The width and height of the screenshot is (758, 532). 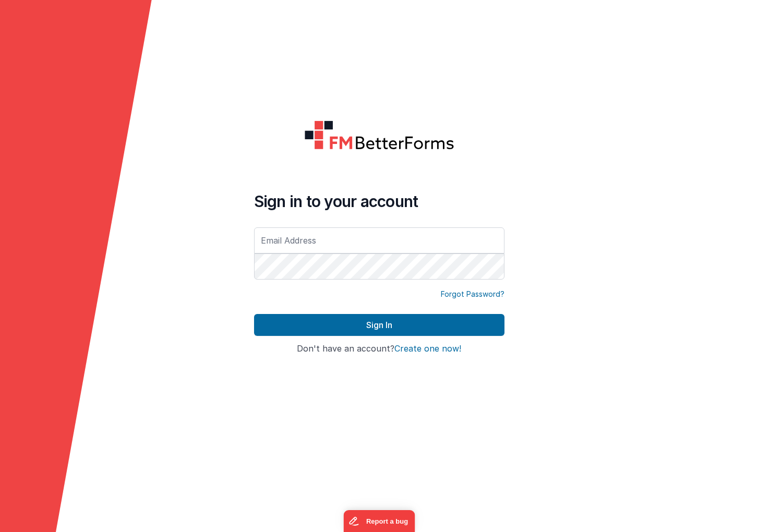 What do you see at coordinates (428, 349) in the screenshot?
I see `button: Create one now!` at bounding box center [428, 349].